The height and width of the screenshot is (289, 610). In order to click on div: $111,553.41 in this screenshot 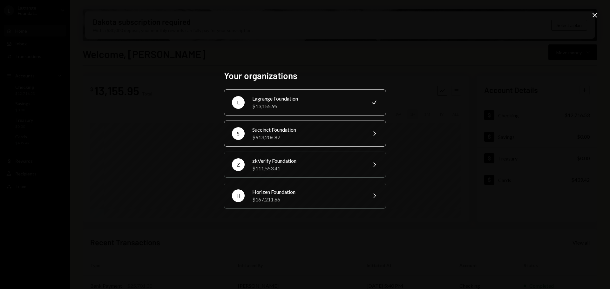, I will do `click(307, 169)`.